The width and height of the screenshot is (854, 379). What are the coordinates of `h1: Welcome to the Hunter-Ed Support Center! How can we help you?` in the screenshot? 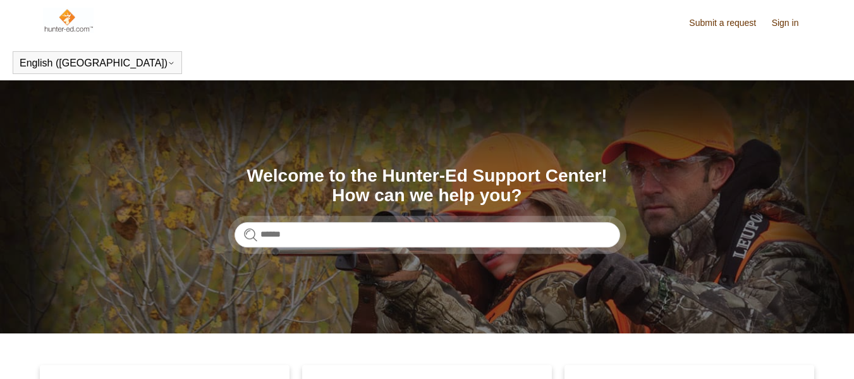 It's located at (427, 186).